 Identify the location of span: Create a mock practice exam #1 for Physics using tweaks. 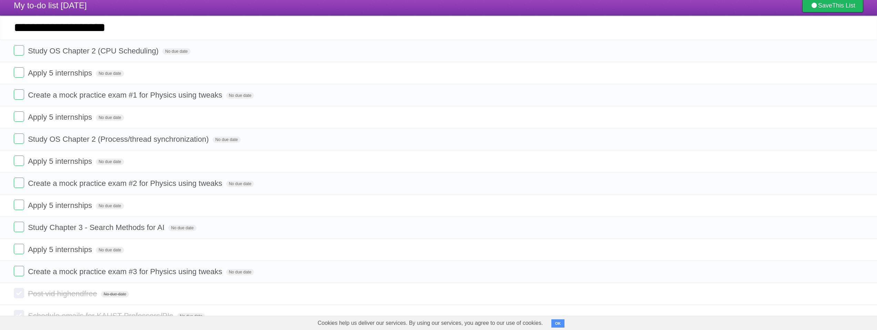
(126, 95).